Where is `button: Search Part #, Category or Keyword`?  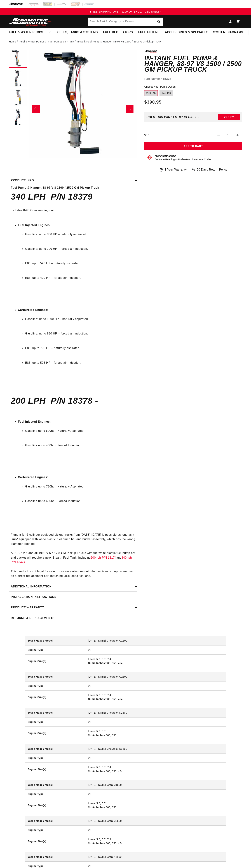
button: Search Part #, Category or Keyword is located at coordinates (159, 22).